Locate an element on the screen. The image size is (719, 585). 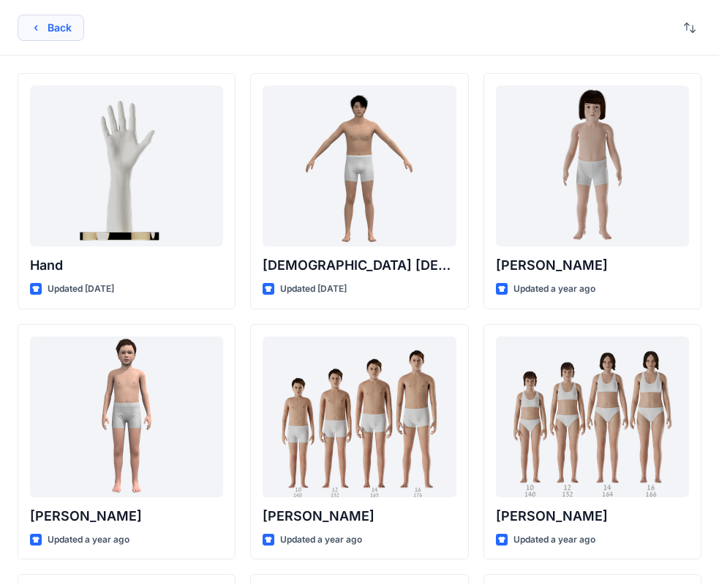
a: Male Asian is located at coordinates (359, 166).